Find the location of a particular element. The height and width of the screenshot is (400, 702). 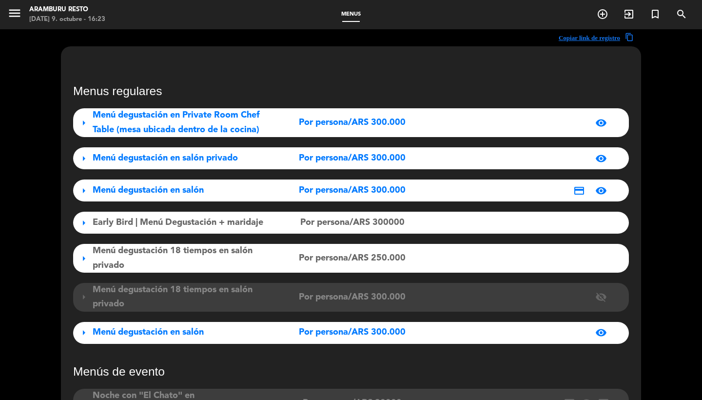

button: menu is located at coordinates (15, 15).